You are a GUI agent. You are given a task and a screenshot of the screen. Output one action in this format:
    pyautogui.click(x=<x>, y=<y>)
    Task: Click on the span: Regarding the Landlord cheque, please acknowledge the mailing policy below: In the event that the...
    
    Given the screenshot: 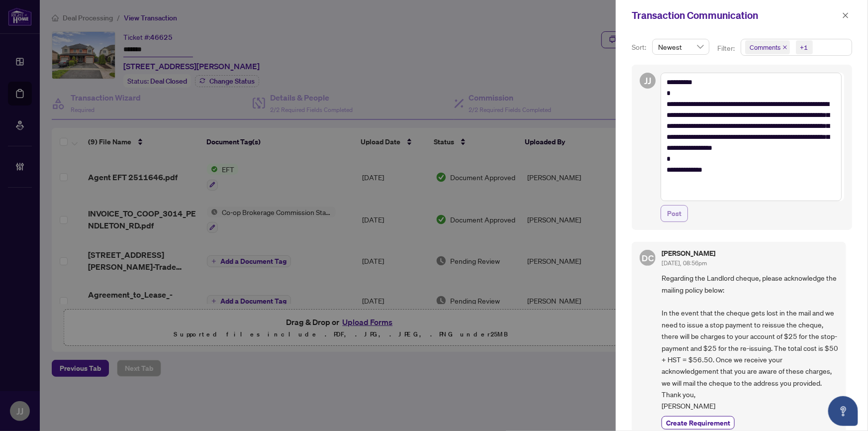 What is the action you would take?
    pyautogui.click(x=750, y=341)
    